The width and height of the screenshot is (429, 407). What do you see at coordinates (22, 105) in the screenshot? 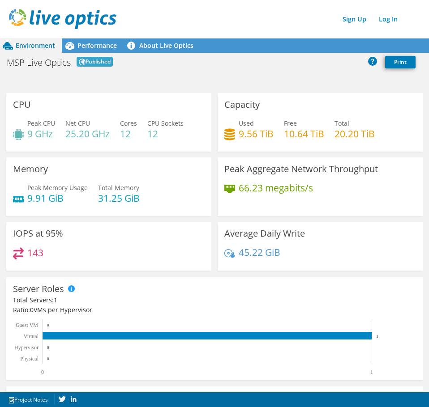
I see `h3: CPU` at bounding box center [22, 105].